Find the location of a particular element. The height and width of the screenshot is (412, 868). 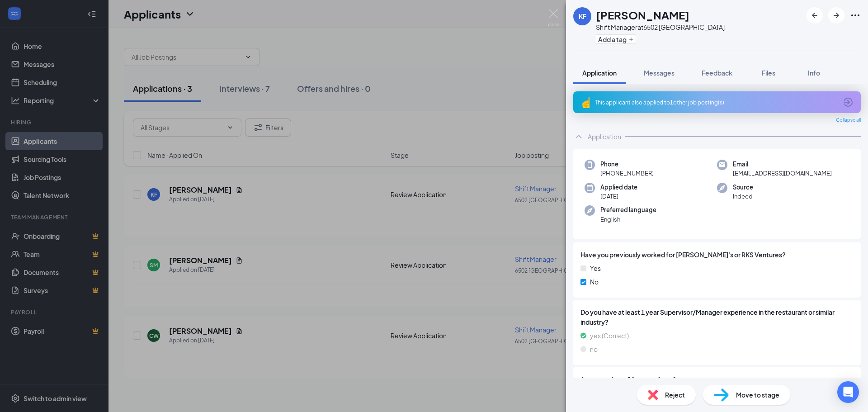

div: This applicant also applied to 1 other job posting(s) is located at coordinates (716, 102).